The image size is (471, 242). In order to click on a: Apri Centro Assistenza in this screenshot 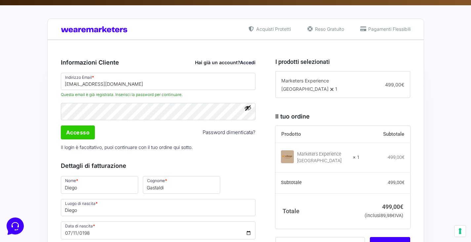, I will do `click(96, 85)`.